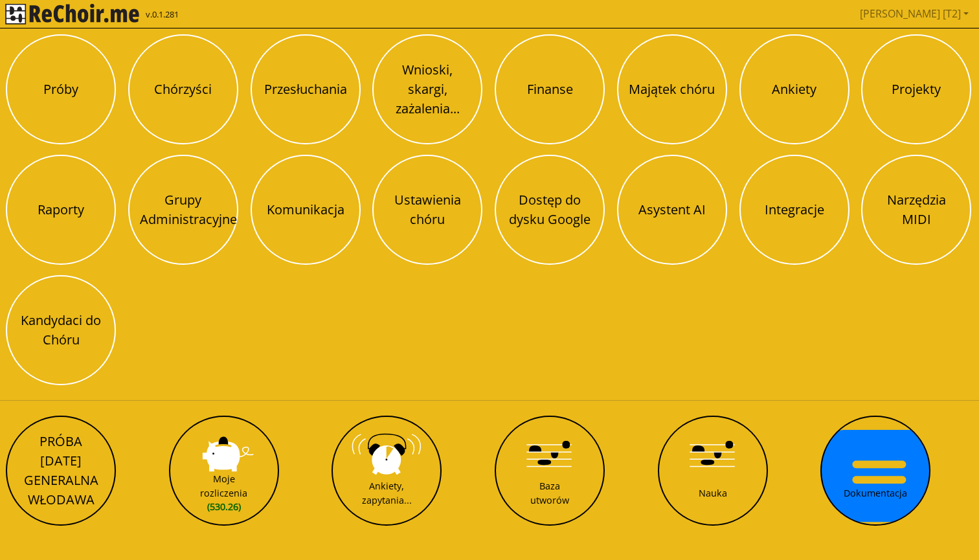  I want to click on button: Chórzyści, so click(183, 90).